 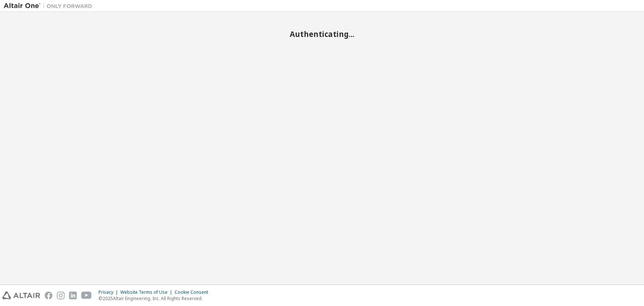 What do you see at coordinates (86, 296) in the screenshot?
I see `img: youtube.svg` at bounding box center [86, 296].